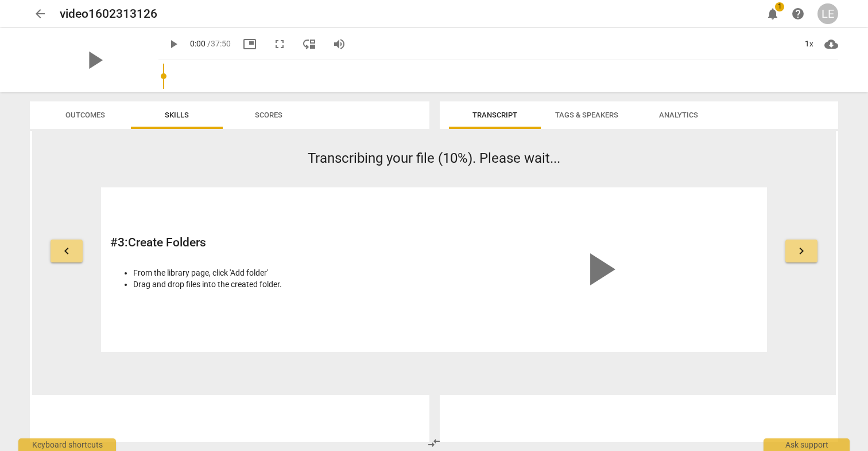 Image resolution: width=868 pixels, height=451 pixels. Describe the element at coordinates (809, 44) in the screenshot. I see `div: 1x` at that location.